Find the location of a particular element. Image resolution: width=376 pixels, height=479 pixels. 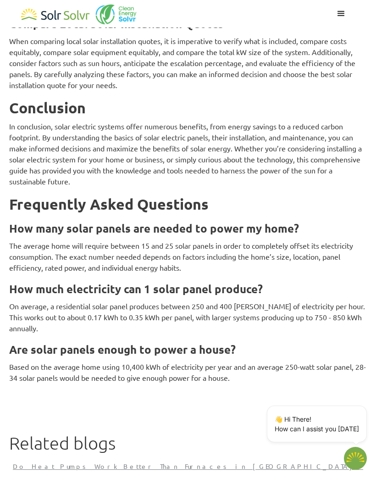

p: In conclusion, solar electric systems offer numerous benefits, from energy savings to a reduced c... is located at coordinates (188, 154).